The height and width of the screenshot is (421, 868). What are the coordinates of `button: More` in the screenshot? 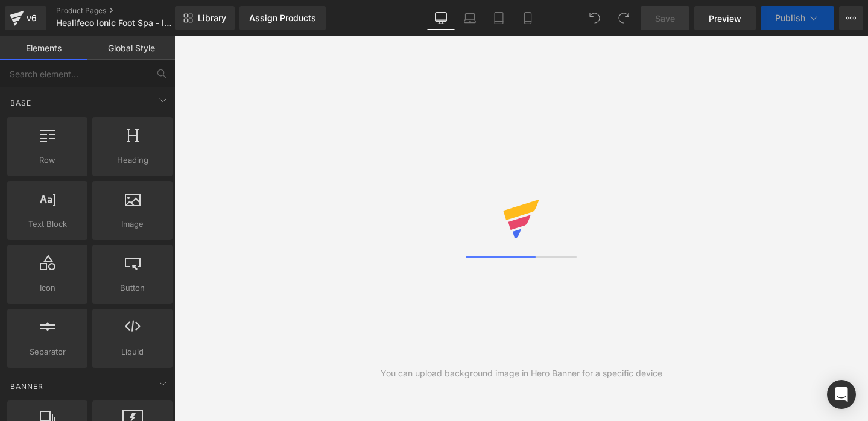 It's located at (851, 18).